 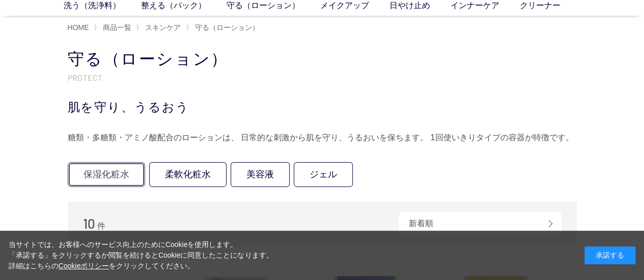 I want to click on a: Cookieポリシー, so click(x=84, y=265).